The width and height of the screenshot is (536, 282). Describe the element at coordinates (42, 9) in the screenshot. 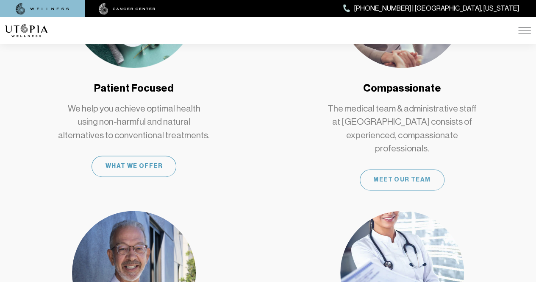

I see `img: wellness` at that location.